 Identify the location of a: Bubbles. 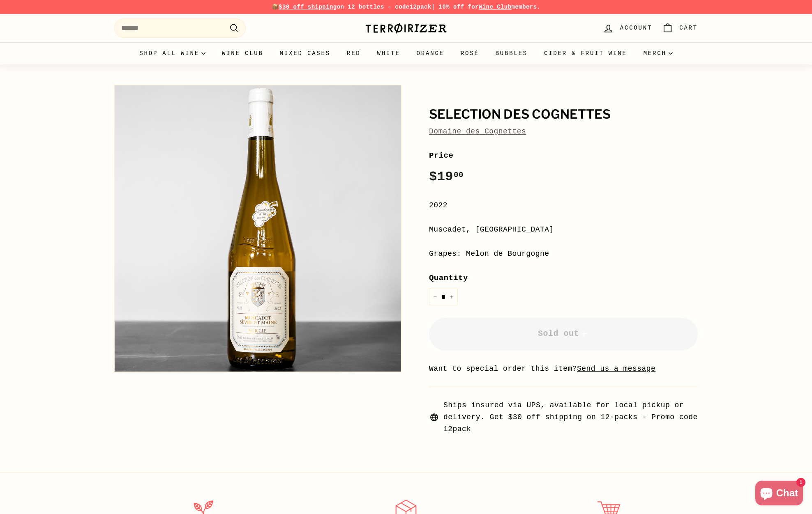
(512, 53).